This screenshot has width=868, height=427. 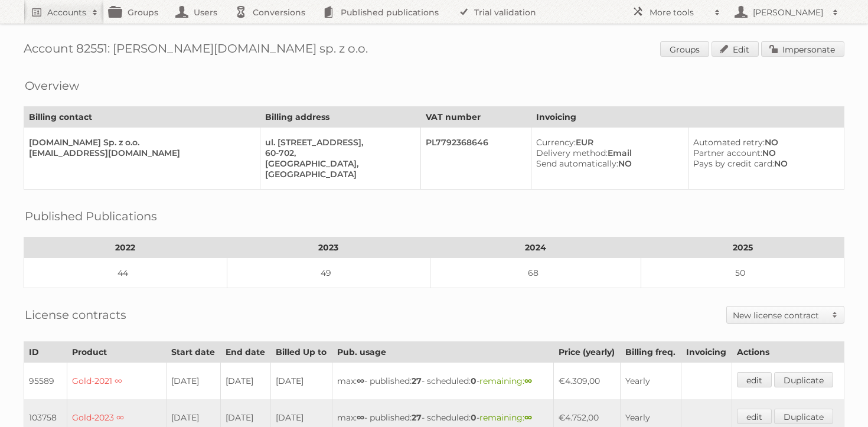 What do you see at coordinates (46, 351) in the screenshot?
I see `th: ID` at bounding box center [46, 351].